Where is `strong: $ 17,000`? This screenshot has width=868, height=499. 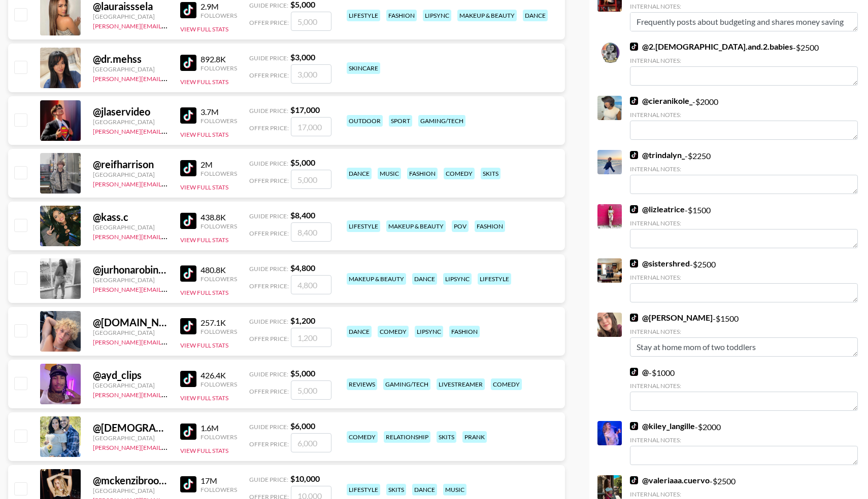 strong: $ 17,000 is located at coordinates (305, 110).